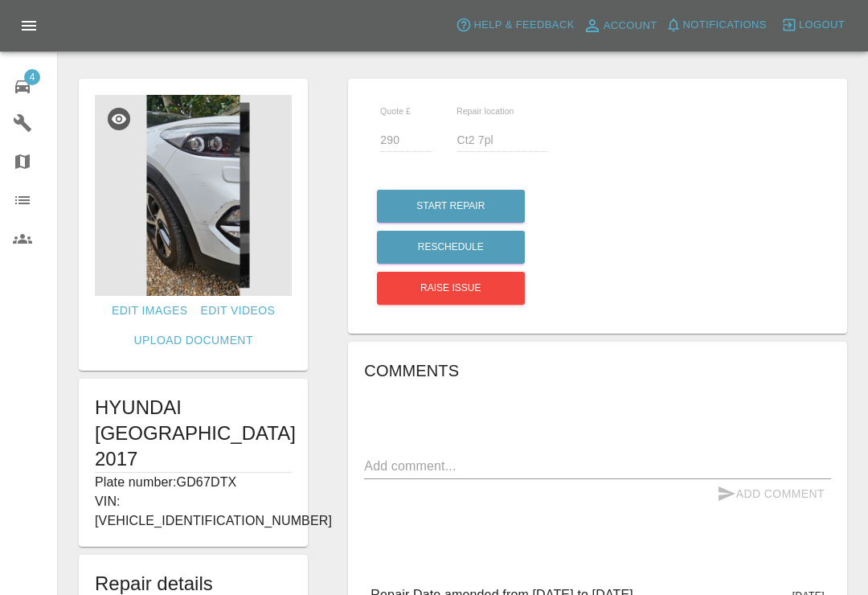 The width and height of the screenshot is (868, 595). Describe the element at coordinates (149, 310) in the screenshot. I see `a: Edit Images` at that location.